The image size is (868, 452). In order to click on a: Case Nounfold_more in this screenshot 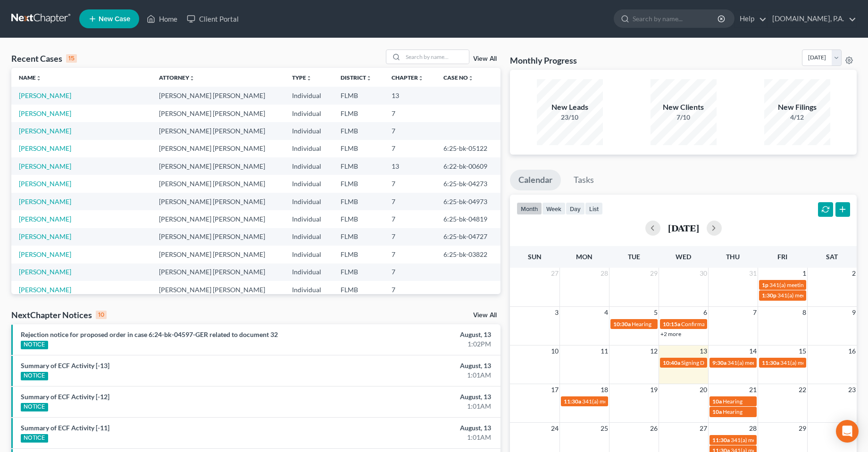, I will do `click(458, 77)`.